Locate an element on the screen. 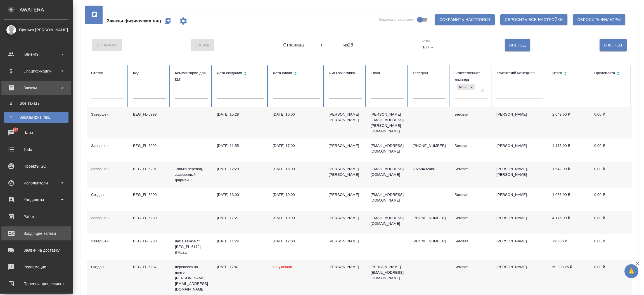  div: BEG_FL-6289 is located at coordinates (150, 218).